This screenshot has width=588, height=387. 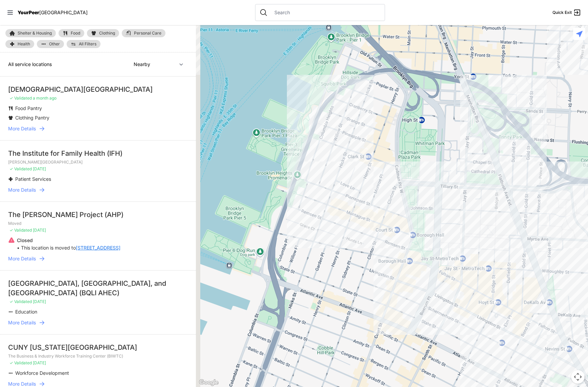 I want to click on p: Closed, so click(x=69, y=241).